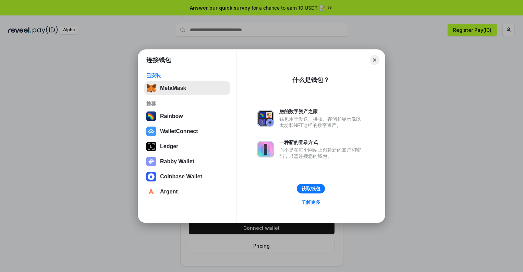 The image size is (523, 272). What do you see at coordinates (151, 116) in the screenshot?
I see `img: svg+xml,%3Csvg%20width%3D%22120%22%20height%3D%22120%22%20viewBox%3D%220%200%20120%20120%22%20fil...` at bounding box center [151, 116].